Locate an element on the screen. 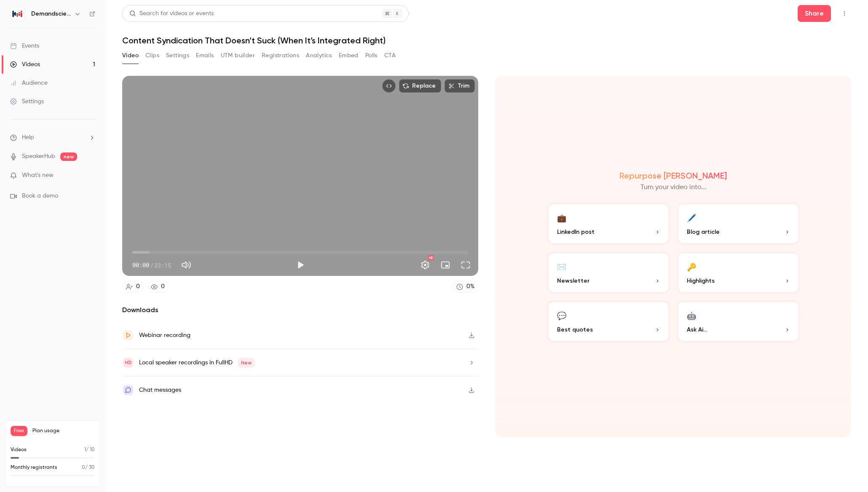 The width and height of the screenshot is (868, 492). button: Play is located at coordinates (301, 265).